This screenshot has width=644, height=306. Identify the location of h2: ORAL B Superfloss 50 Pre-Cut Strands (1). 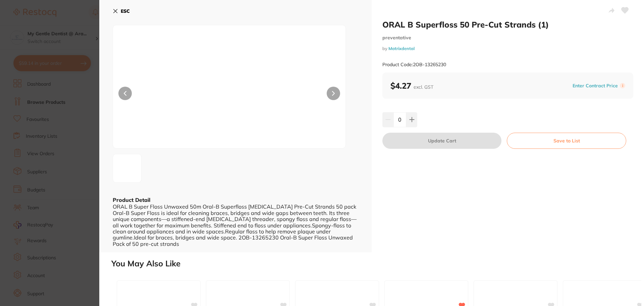
(508, 24).